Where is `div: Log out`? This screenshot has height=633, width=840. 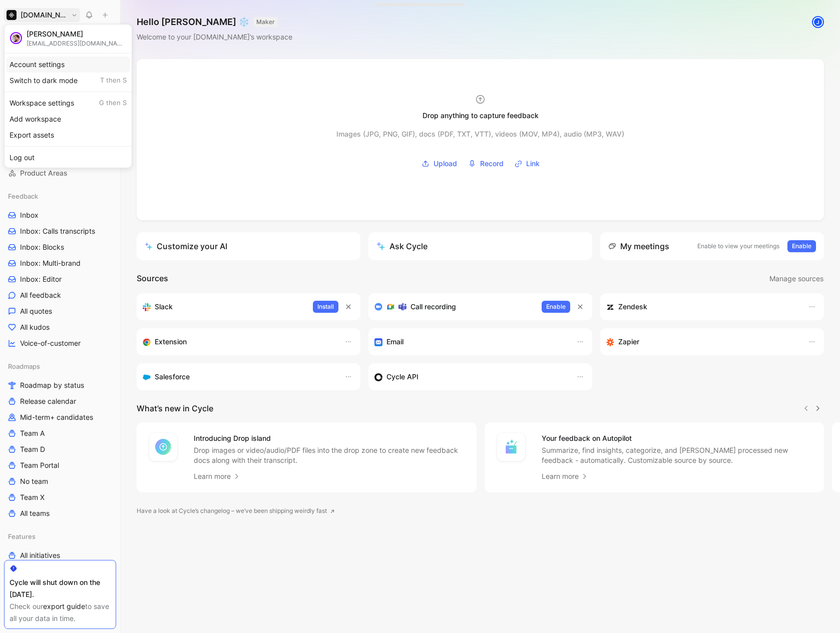
div: Log out is located at coordinates (68, 158).